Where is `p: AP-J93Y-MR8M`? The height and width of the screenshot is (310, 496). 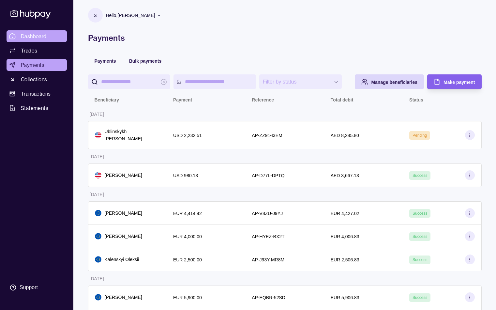 p: AP-J93Y-MR8M is located at coordinates (268, 259).